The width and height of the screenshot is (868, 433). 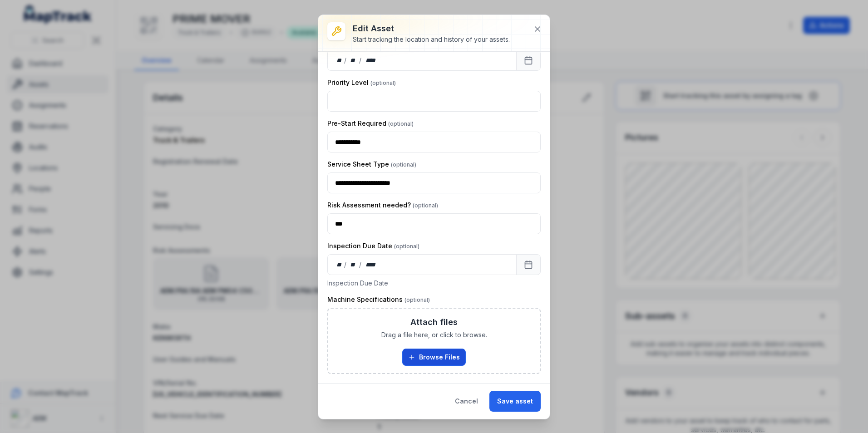 What do you see at coordinates (361, 83) in the screenshot?
I see `label: Priority Level` at bounding box center [361, 83].